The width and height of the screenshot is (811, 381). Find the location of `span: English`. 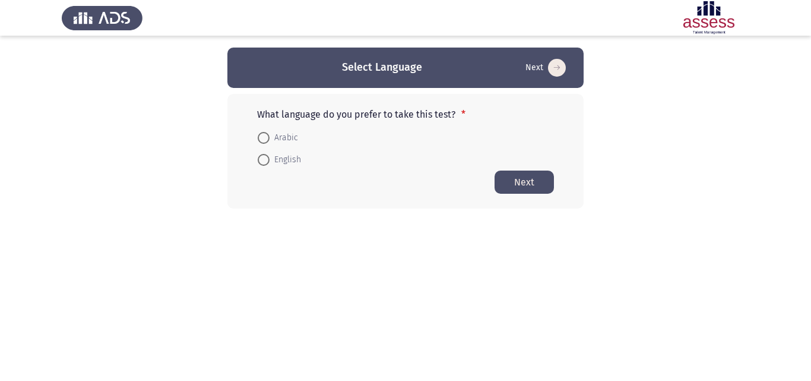

span: English is located at coordinates (285, 160).